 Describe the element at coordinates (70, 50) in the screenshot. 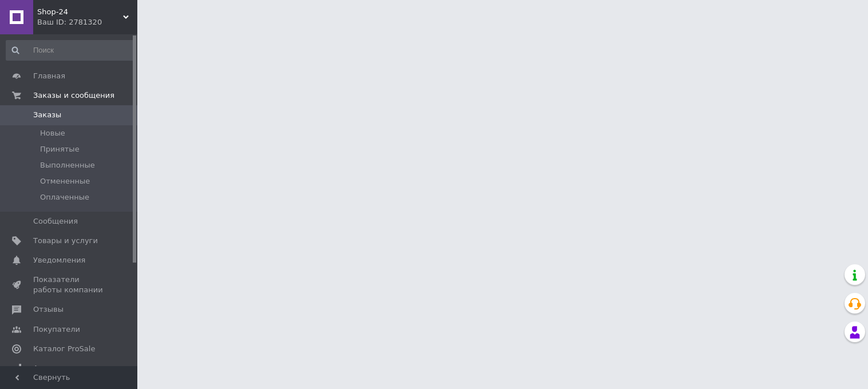

I see `input: Поиск` at that location.